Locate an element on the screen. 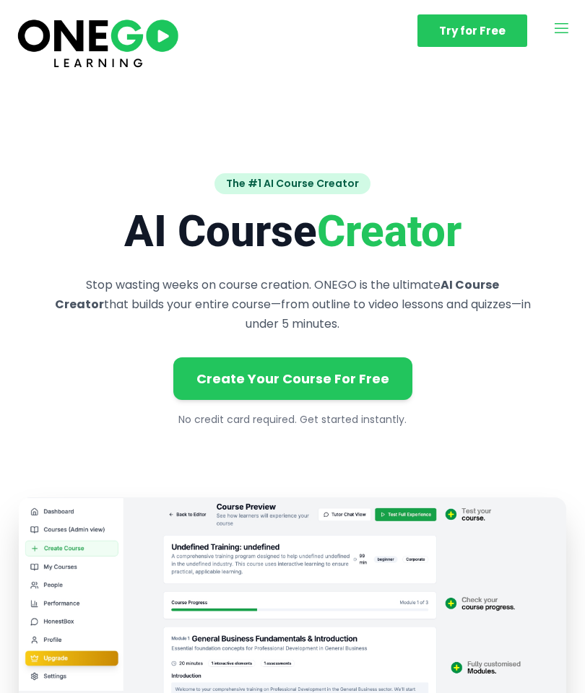 The image size is (585, 693). button: open-menu is located at coordinates (561, 30).